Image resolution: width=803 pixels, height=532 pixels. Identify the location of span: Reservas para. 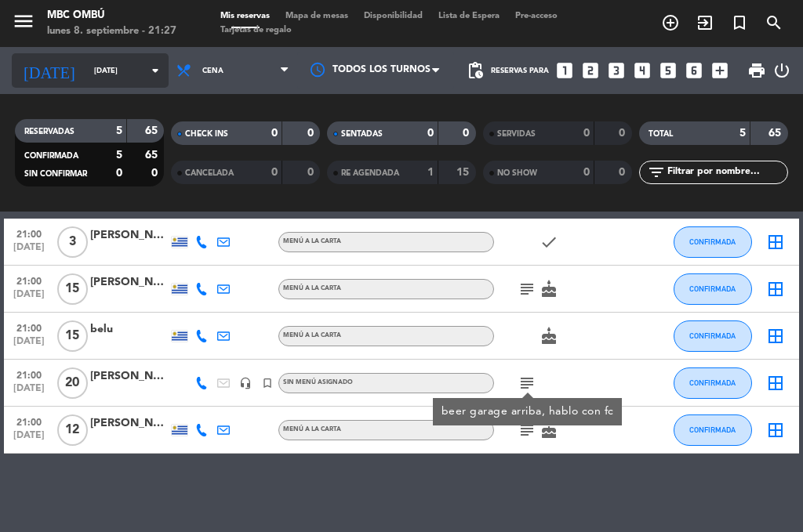
(520, 71).